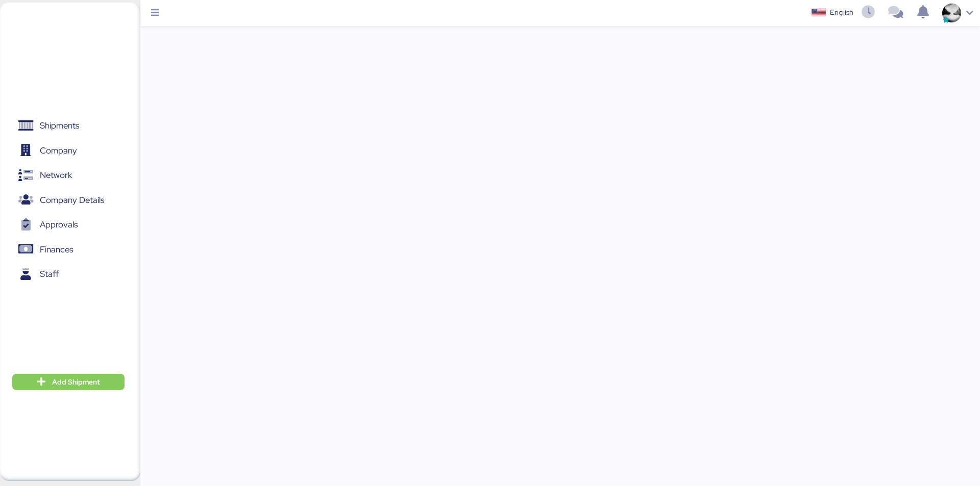  Describe the element at coordinates (66, 126) in the screenshot. I see `a: Shipments` at that location.